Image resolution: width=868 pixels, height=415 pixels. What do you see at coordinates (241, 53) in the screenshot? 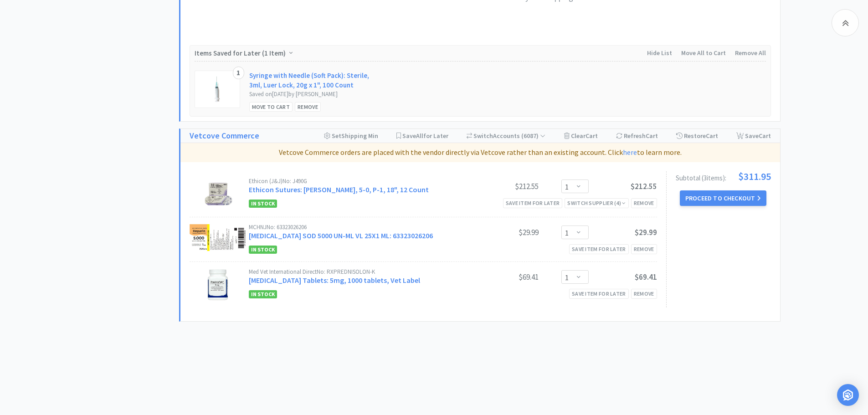
I see `span: Items Saved for Later ( )` at bounding box center [241, 53].